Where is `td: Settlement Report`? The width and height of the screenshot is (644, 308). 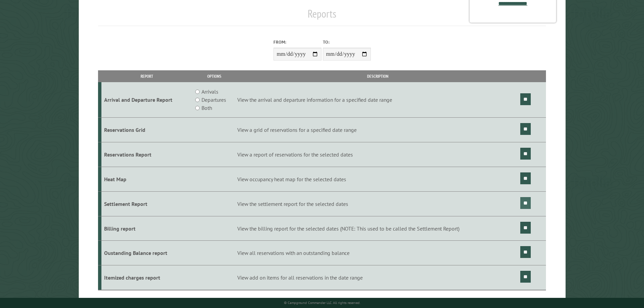
td: Settlement Report is located at coordinates (147, 204).